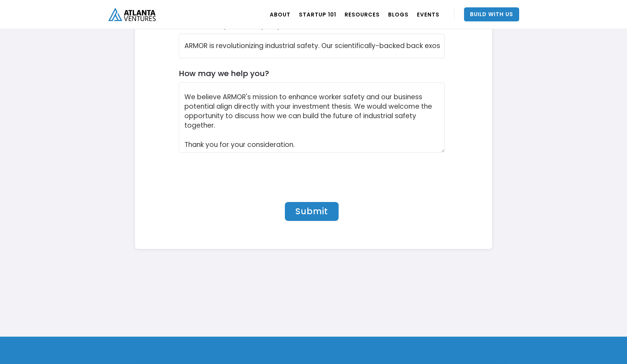 The height and width of the screenshot is (364, 627). What do you see at coordinates (317, 14) in the screenshot?
I see `a: Startup 101` at bounding box center [317, 14].